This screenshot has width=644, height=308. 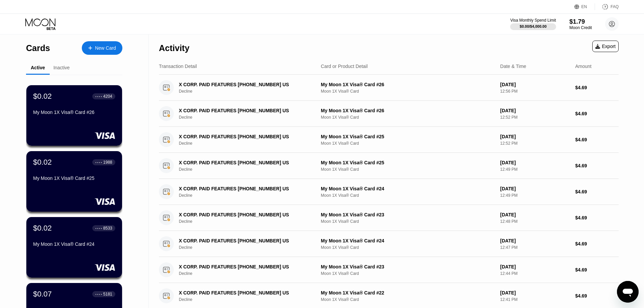 I want to click on div: Amount, so click(x=583, y=66).